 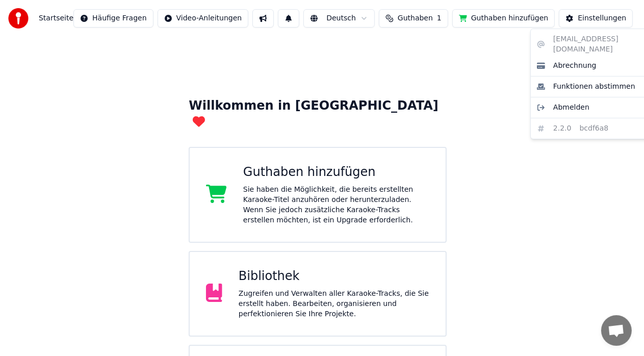 I want to click on span: Startseite, so click(x=56, y=19).